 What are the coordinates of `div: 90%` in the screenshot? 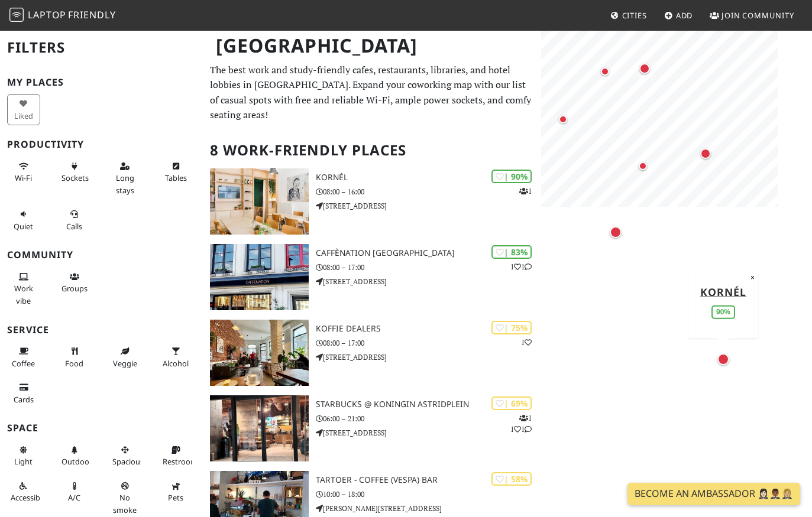 It's located at (723, 311).